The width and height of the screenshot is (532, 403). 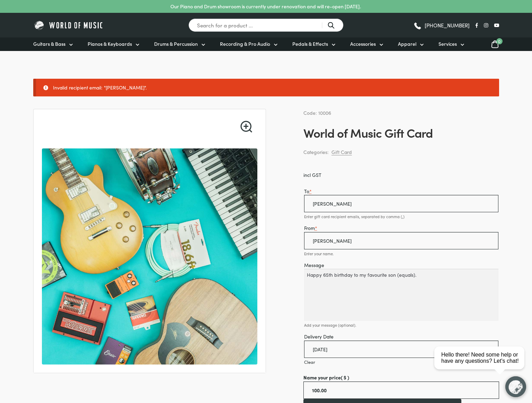 What do you see at coordinates (407, 43) in the screenshot?
I see `span: Apparel` at bounding box center [407, 43].